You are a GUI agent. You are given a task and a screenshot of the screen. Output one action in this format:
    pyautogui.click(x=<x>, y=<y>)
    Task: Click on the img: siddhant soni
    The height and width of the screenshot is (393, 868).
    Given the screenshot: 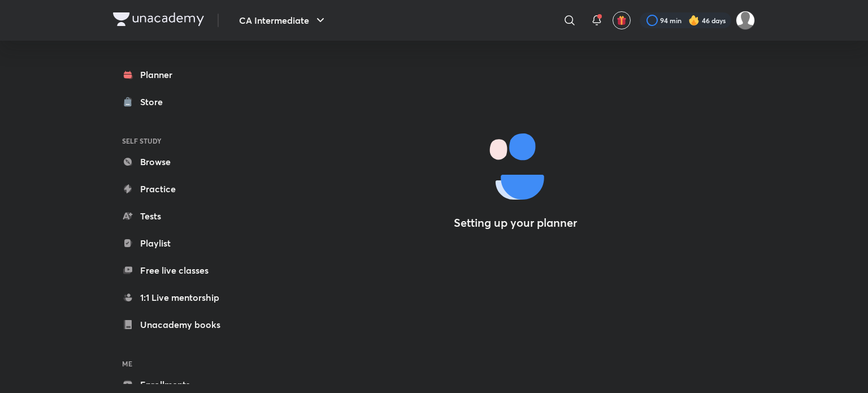 What is the action you would take?
    pyautogui.click(x=745, y=20)
    